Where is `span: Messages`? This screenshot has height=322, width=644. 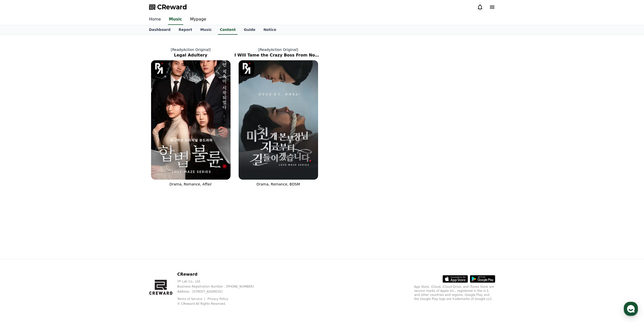
span: Messages is located at coordinates (49, 170).